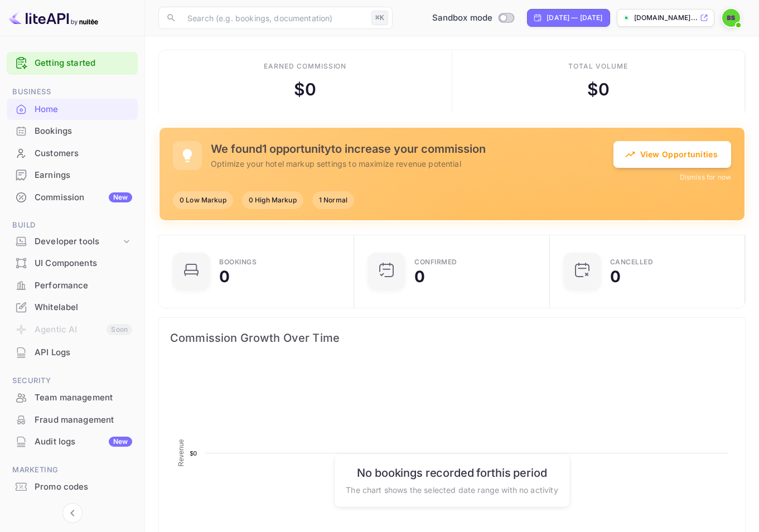 This screenshot has width=759, height=532. What do you see at coordinates (435, 262) in the screenshot?
I see `div: Confirmed` at bounding box center [435, 262].